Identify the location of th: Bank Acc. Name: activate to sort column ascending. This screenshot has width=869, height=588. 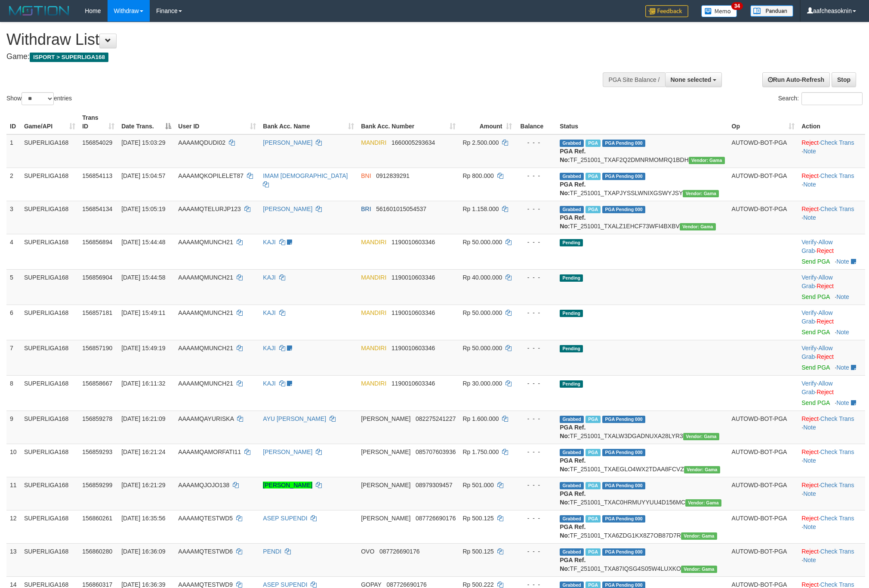
(309, 122).